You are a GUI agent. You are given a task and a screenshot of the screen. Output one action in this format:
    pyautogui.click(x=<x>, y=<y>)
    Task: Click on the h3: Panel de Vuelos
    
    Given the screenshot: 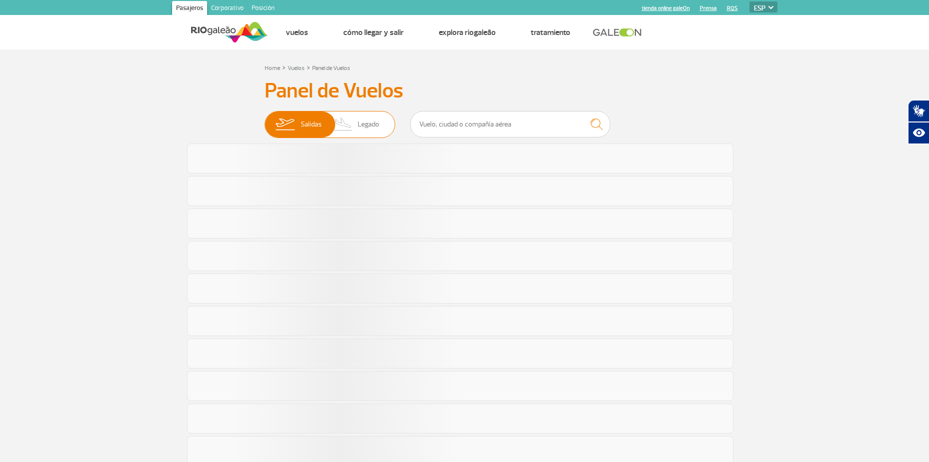 What is the action you would take?
    pyautogui.click(x=465, y=91)
    